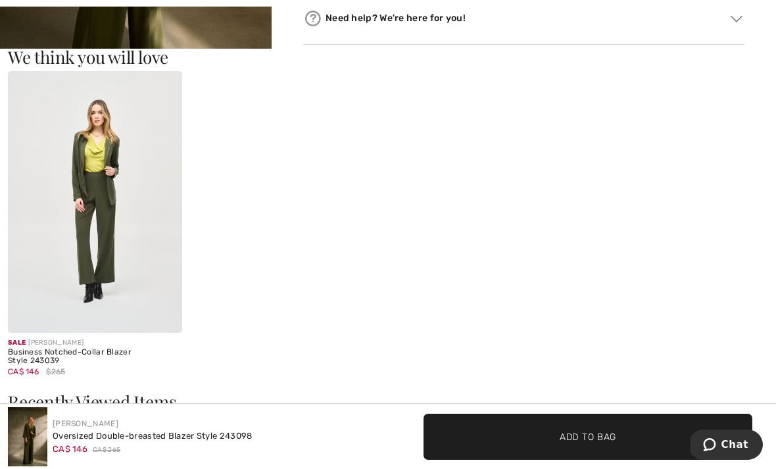 This screenshot has width=776, height=469. What do you see at coordinates (736, 18) in the screenshot?
I see `img: Arrow2.svg` at bounding box center [736, 18].